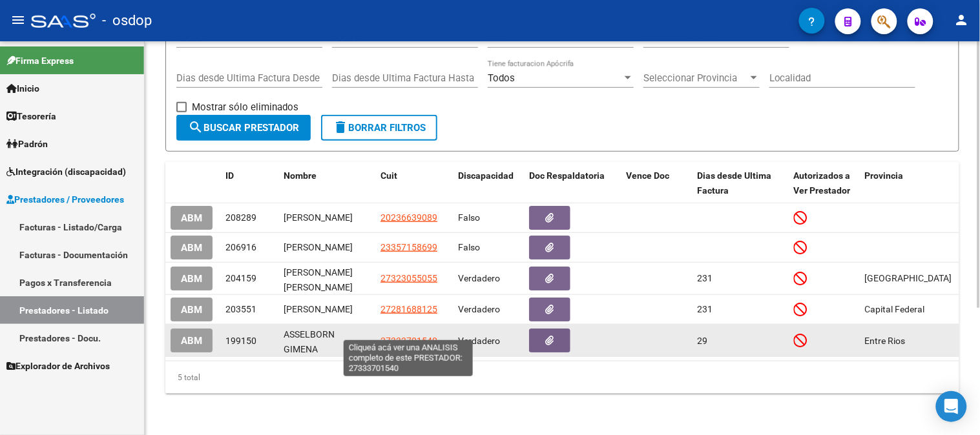 The width and height of the screenshot is (980, 435). Describe the element at coordinates (58, 366) in the screenshot. I see `span: Explorador de Archivos` at that location.